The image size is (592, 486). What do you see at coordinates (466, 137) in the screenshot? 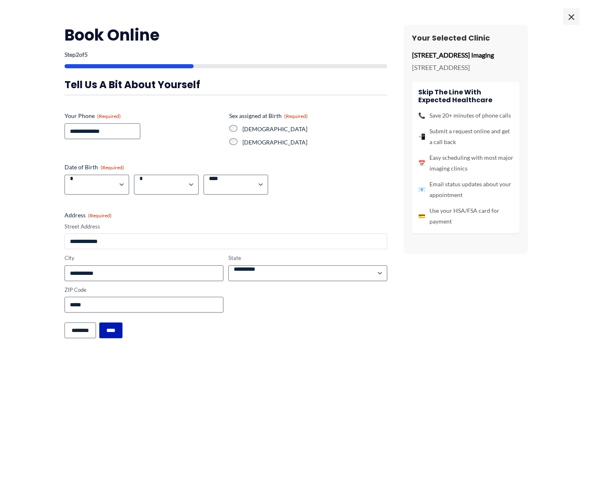
I see `li: Submit a request online and get a call back` at bounding box center [466, 137].